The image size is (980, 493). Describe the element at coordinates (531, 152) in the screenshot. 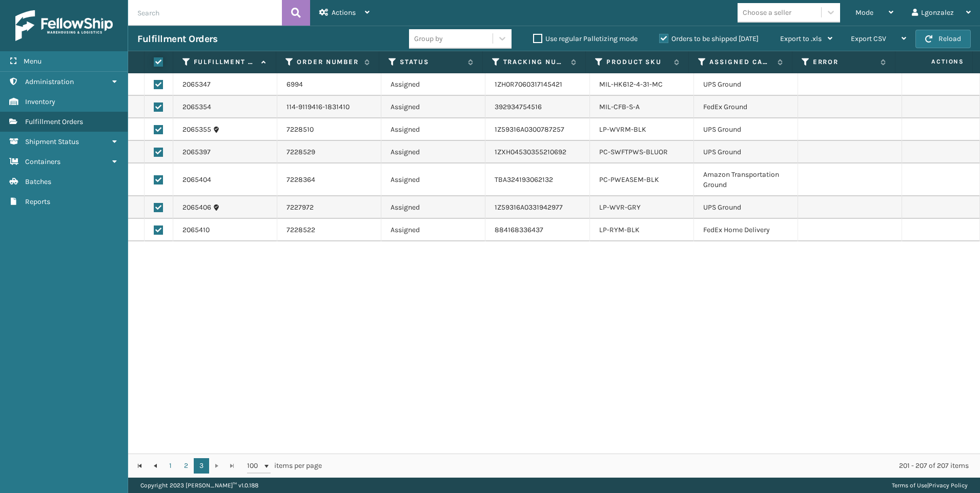

I see `a: 1ZXH04530355210692` at that location.